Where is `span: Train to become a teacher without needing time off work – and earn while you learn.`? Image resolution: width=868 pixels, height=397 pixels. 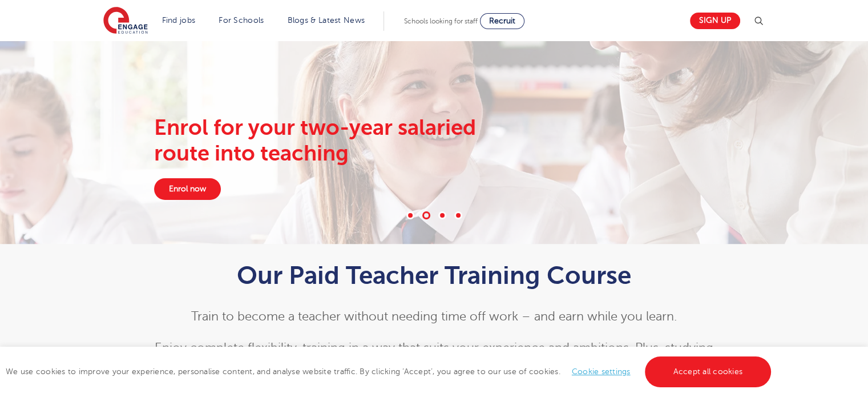
span: Train to become a teacher without needing time off work – and earn while you learn. is located at coordinates (433, 316).